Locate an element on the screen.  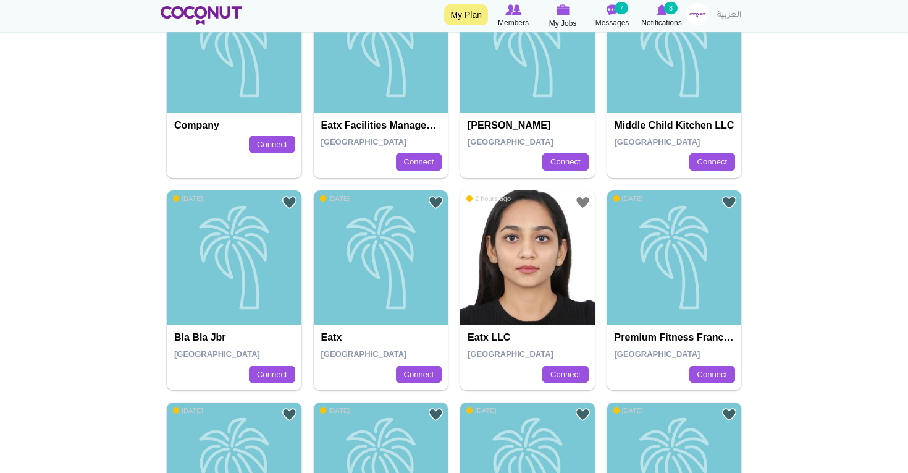
h4: Eatx Facilities Management LLC is located at coordinates (382, 125).